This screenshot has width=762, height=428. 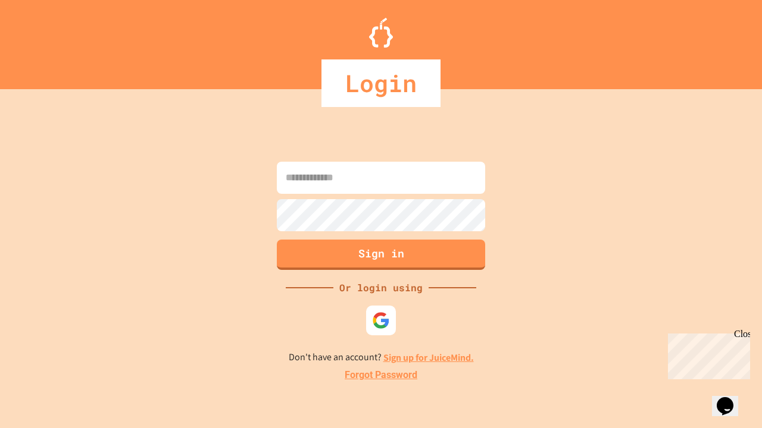 What do you see at coordinates (428, 358) in the screenshot?
I see `a: Sign up for JuiceMind.` at bounding box center [428, 358].